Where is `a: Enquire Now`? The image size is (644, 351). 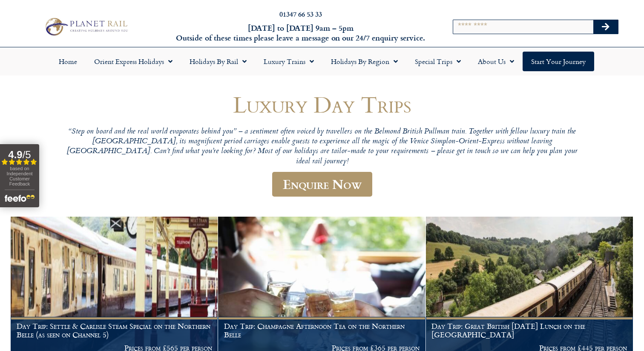 a: Enquire Now is located at coordinates (322, 185).